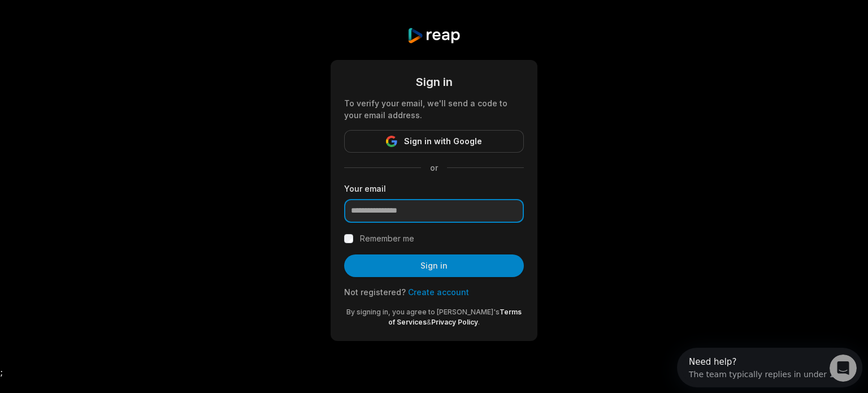  What do you see at coordinates (434, 109) in the screenshot?
I see `div: To verify your email, we'll send a code to your email address.` at bounding box center [434, 109].